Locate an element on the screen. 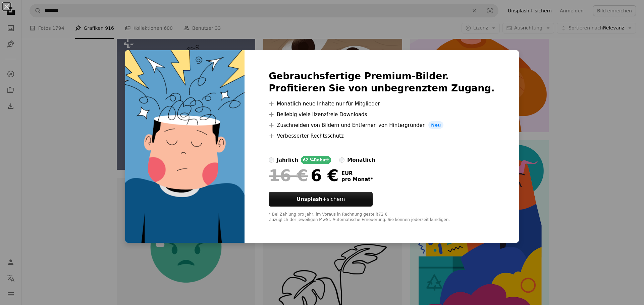 The height and width of the screenshot is (305, 644). div: 62 % Rabatt is located at coordinates (316, 160).